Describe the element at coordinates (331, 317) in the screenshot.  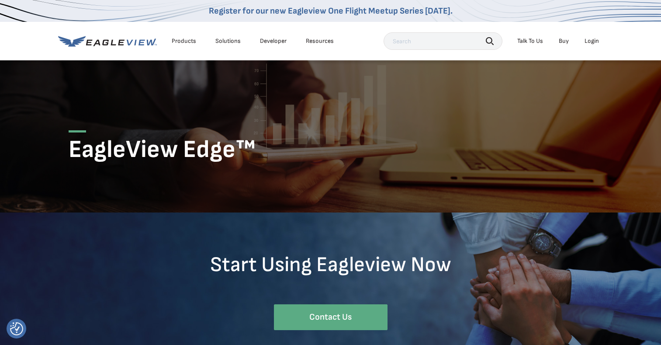
I see `a: Contact Us` at that location.